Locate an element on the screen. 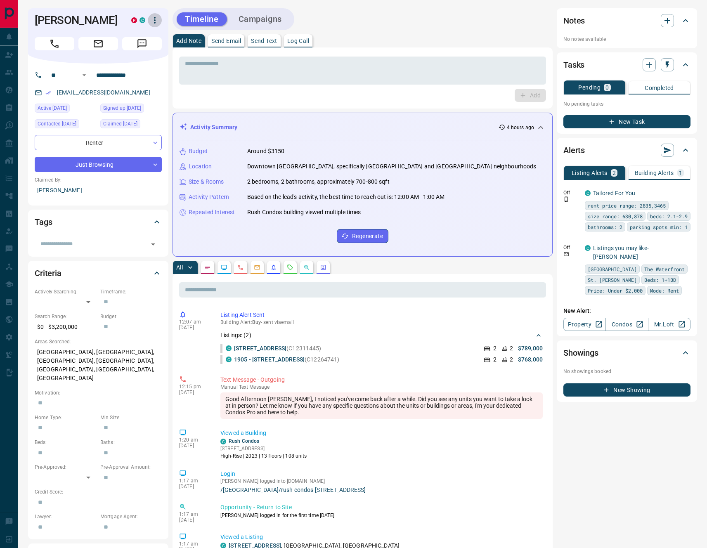 Image resolution: width=707 pixels, height=548 pixels. p: New Alert: is located at coordinates (627, 311).